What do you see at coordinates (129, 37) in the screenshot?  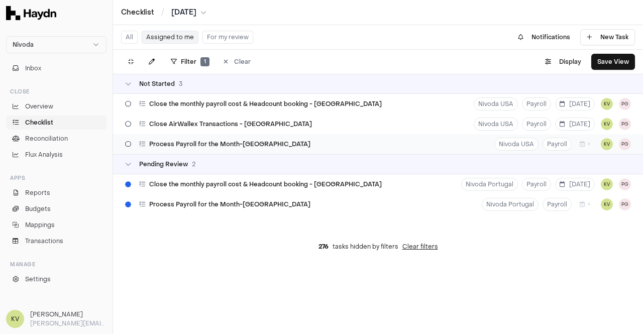 I see `button: All` at bounding box center [129, 37].